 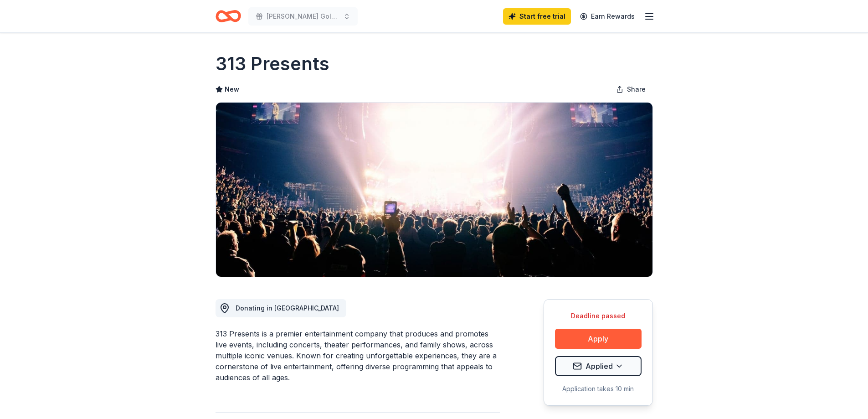 What do you see at coordinates (537, 17) in the screenshot?
I see `a: Start free trial` at bounding box center [537, 17].